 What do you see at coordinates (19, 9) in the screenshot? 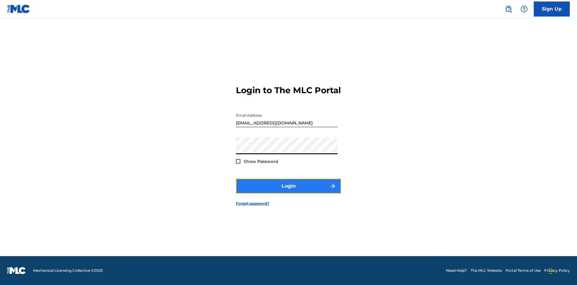
I see `img: MLC Logo` at bounding box center [19, 9].